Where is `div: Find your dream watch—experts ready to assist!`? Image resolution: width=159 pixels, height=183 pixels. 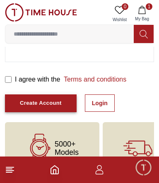
div: Find your dream watch—experts ready to assist! is located at coordinates (80, 118).